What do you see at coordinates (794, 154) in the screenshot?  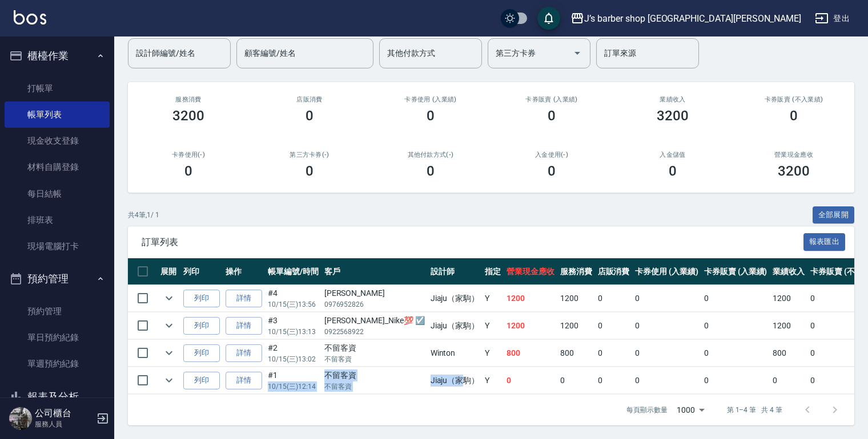 I see `h2: 營業現金應收` at bounding box center [794, 154].